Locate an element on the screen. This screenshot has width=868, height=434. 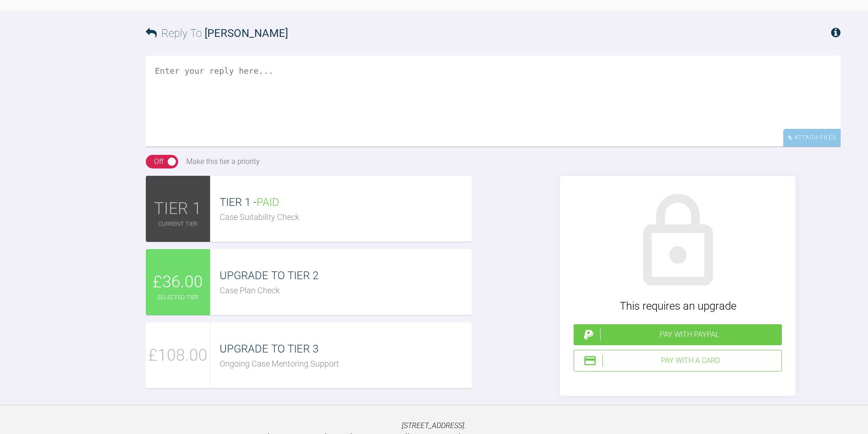
img: lock.6dc949b6.svg is located at coordinates (678, 242).